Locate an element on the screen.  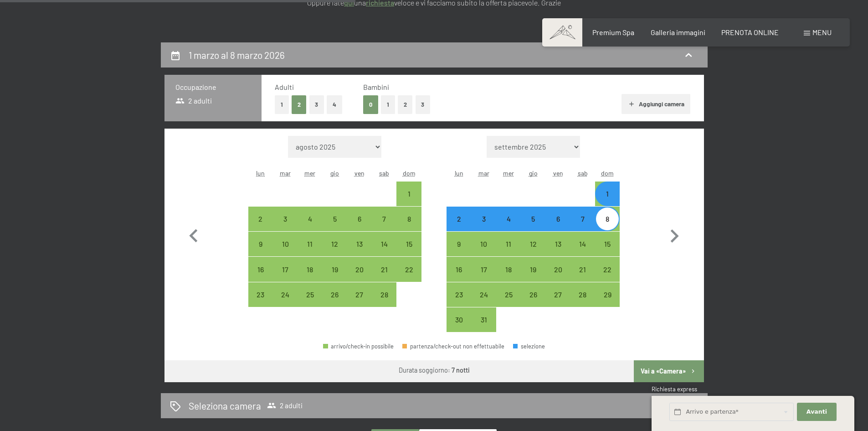
div: Sun Mar 15 2026 is located at coordinates (607, 244).